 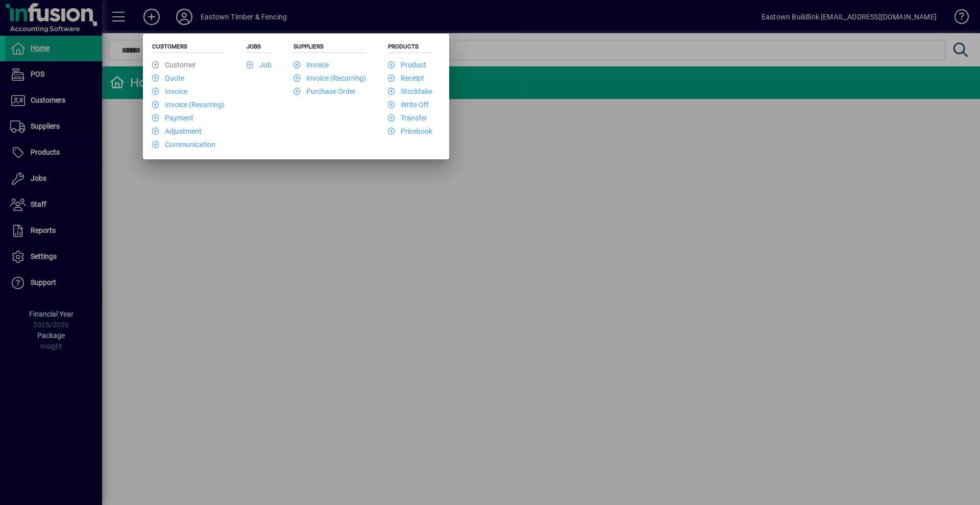 I want to click on a: Job, so click(x=259, y=65).